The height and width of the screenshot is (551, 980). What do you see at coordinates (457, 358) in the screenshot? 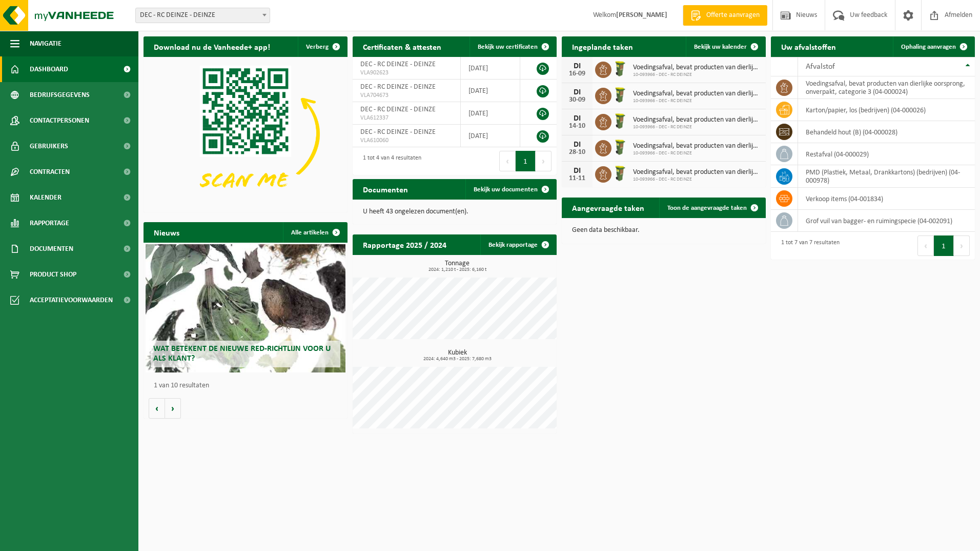
I see `span: 2024: 4,640 m3 - 2025: 7,680 m3` at bounding box center [457, 358].